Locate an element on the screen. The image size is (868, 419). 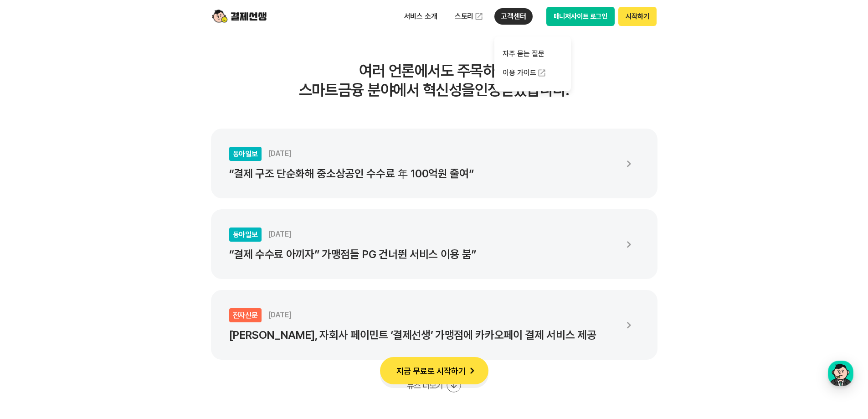
a: 자주 묻는 질문 is located at coordinates (532, 53).